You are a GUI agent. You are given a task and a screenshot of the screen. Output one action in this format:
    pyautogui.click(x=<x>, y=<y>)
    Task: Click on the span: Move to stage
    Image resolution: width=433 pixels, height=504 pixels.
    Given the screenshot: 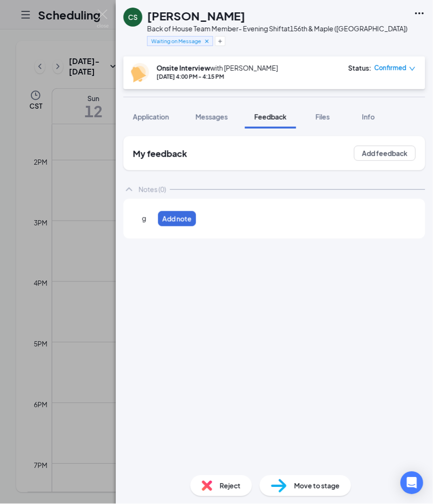 What is the action you would take?
    pyautogui.click(x=317, y=486)
    